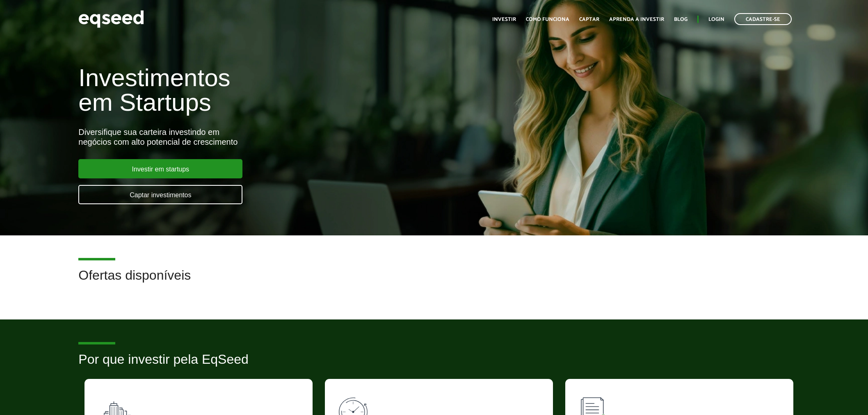 Image resolution: width=868 pixels, height=415 pixels. I want to click on h2: Ofertas disponíveis, so click(434, 281).